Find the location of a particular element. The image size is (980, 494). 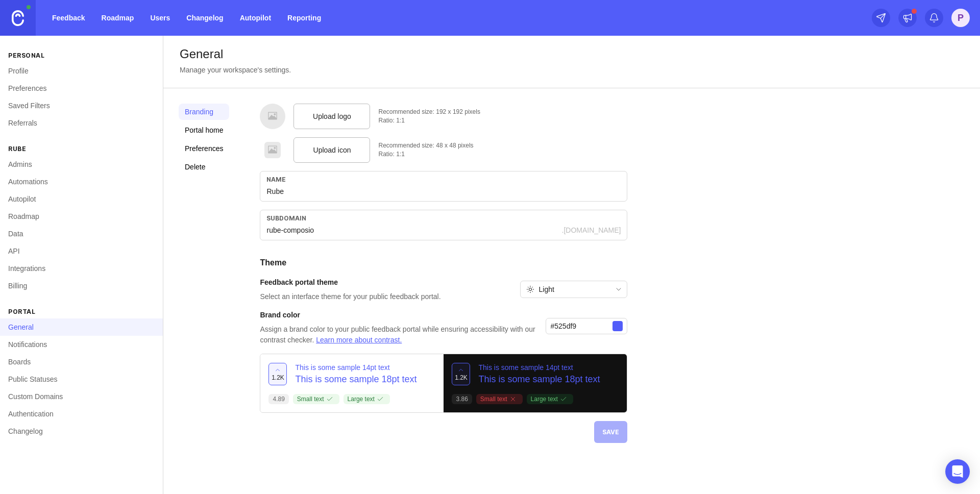

p: 4.89 is located at coordinates (278, 399).